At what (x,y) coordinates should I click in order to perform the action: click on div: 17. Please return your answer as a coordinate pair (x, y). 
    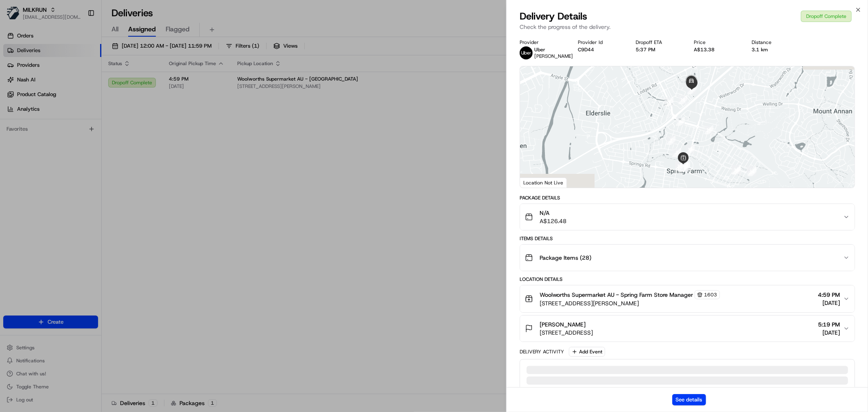
    Looking at the image, I should click on (669, 101).